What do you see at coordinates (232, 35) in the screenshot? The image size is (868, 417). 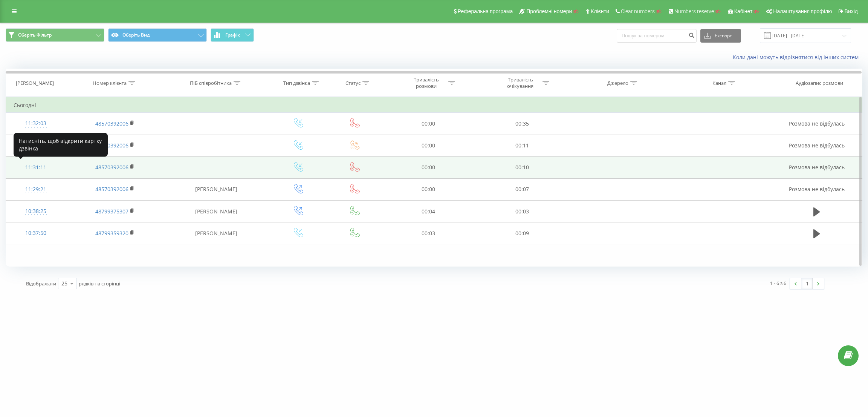 I see `button: Графік` at bounding box center [232, 35].